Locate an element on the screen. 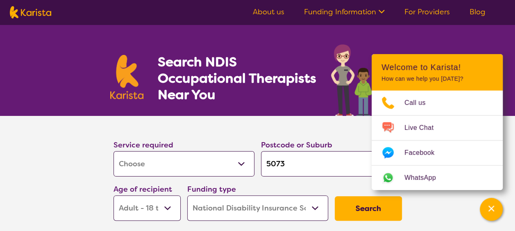 The image size is (515, 231). label: Age of recipient is located at coordinates (142, 189).